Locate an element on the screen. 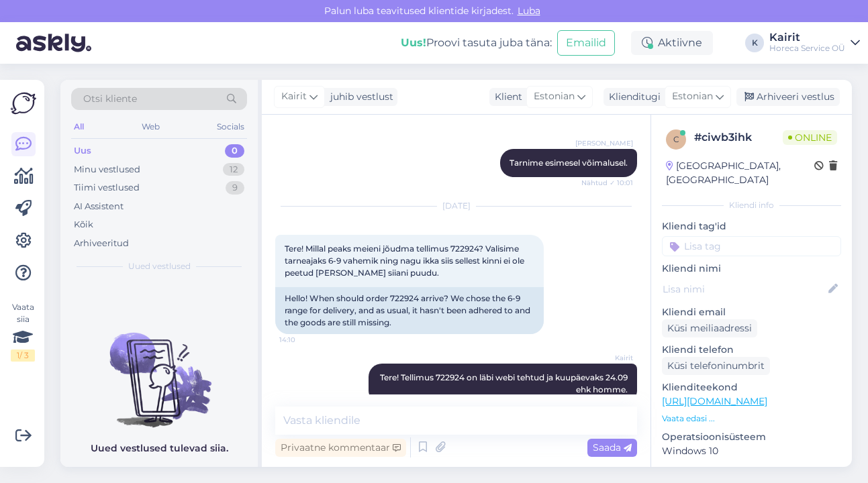 The height and width of the screenshot is (483, 868). div: 0 is located at coordinates (234, 151).